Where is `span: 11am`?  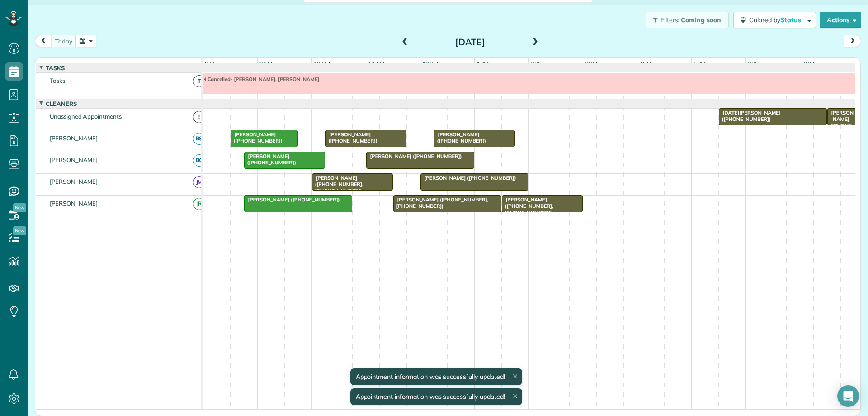 span: 11am is located at coordinates (376, 64).